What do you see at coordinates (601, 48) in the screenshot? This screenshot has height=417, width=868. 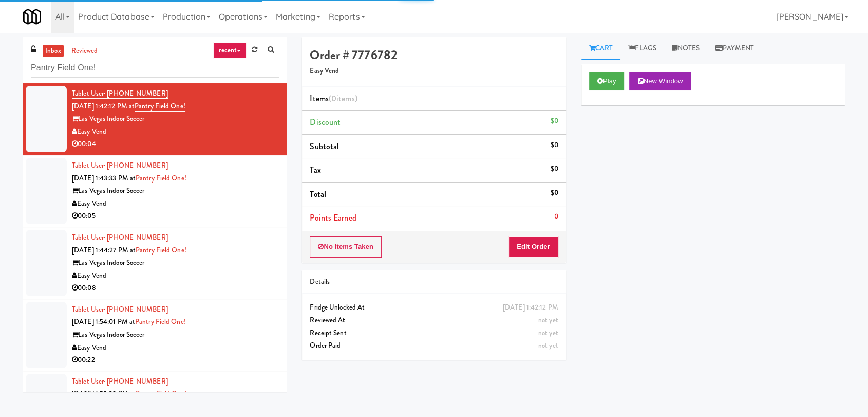 I see `a: Cart` at bounding box center [601, 48].